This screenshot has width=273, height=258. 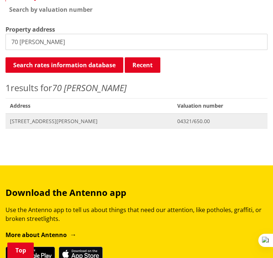 I want to click on span: 1, so click(x=8, y=87).